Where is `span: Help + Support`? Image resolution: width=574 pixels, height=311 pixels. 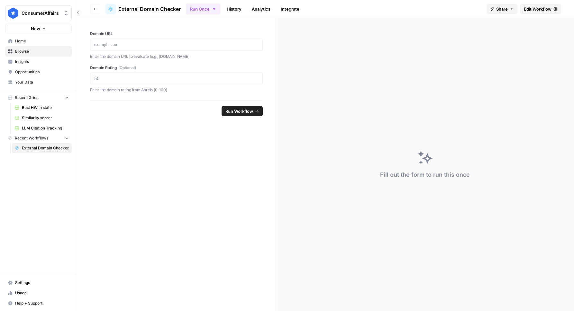 span: Help + Support is located at coordinates (42, 303).